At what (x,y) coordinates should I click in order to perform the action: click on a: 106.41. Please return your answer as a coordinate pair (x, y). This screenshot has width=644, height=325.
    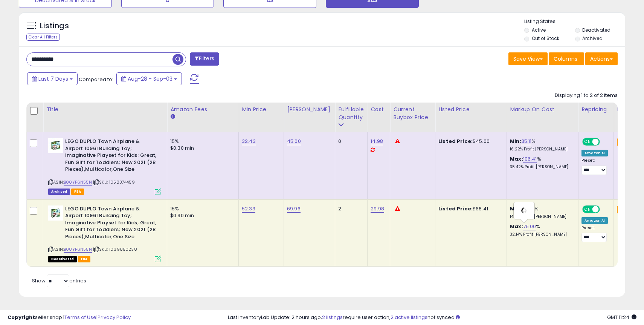
    Looking at the image, I should click on (530, 159).